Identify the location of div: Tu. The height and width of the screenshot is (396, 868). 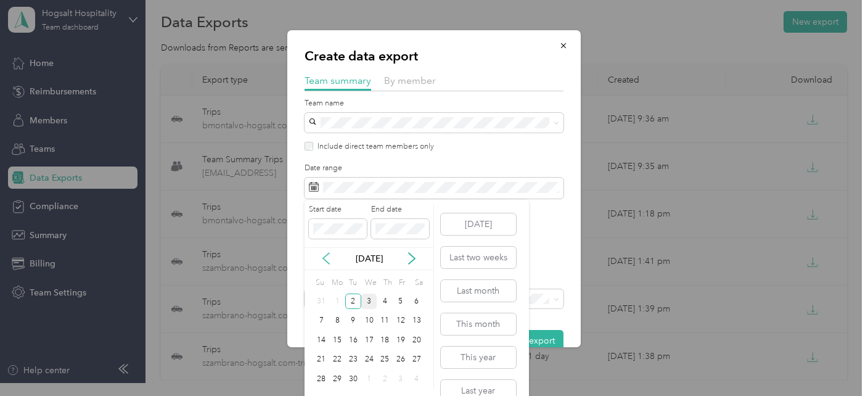
(353, 283).